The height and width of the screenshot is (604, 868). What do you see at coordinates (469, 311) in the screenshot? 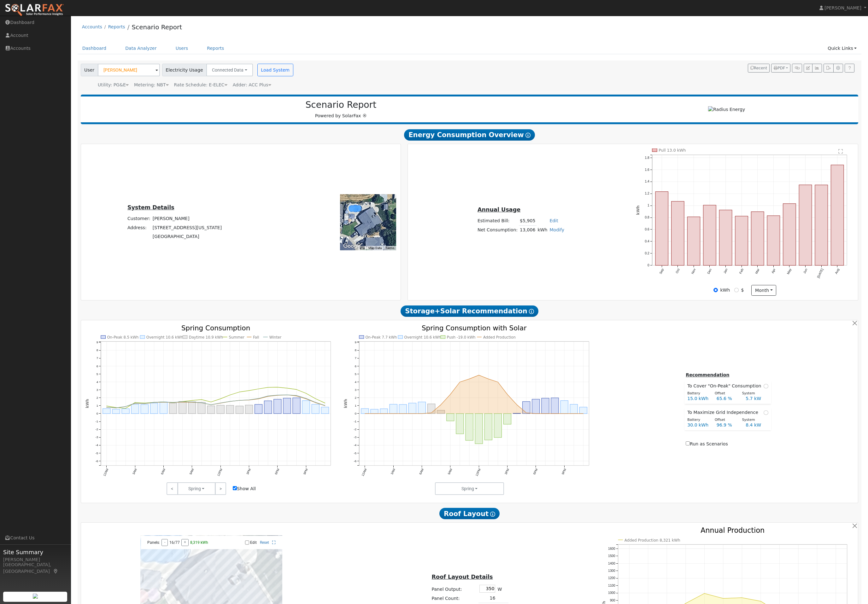
I see `span: Storage+Solar Recommendation` at bounding box center [469, 311].